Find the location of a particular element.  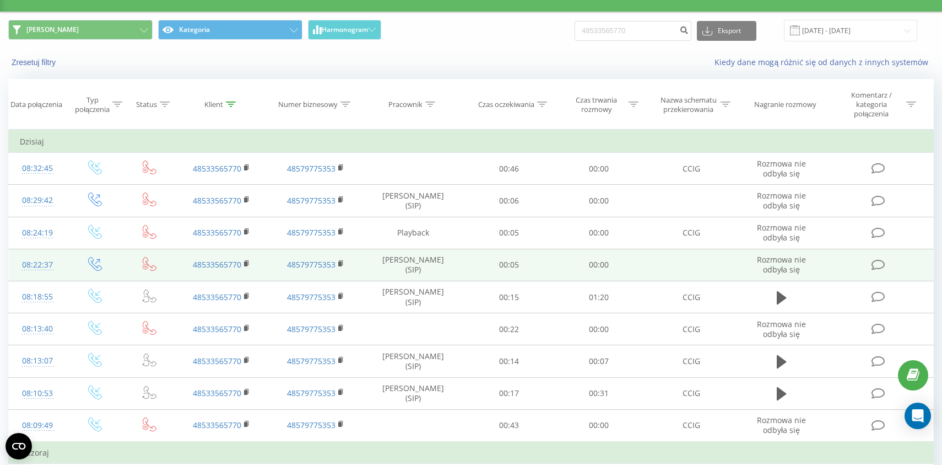

div: Open Intercom Messenger is located at coordinates (918, 416).